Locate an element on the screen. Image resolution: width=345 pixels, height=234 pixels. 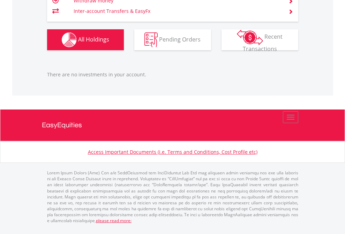
img: transactions-zar-wht.png is located at coordinates (250, 37).